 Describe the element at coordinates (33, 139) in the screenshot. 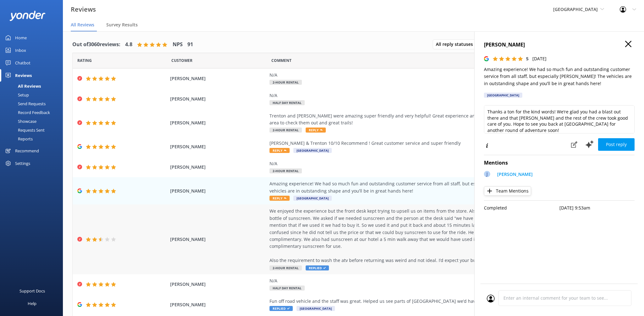

I see `a: Reports` at that location.